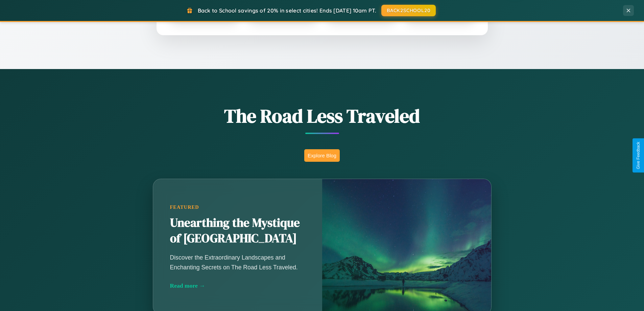 Image resolution: width=644 pixels, height=311 pixels. I want to click on p: Discover the Extraordinary Landscapes and Enchanting Secrets on The Road Less Traveled., so click(238, 262).